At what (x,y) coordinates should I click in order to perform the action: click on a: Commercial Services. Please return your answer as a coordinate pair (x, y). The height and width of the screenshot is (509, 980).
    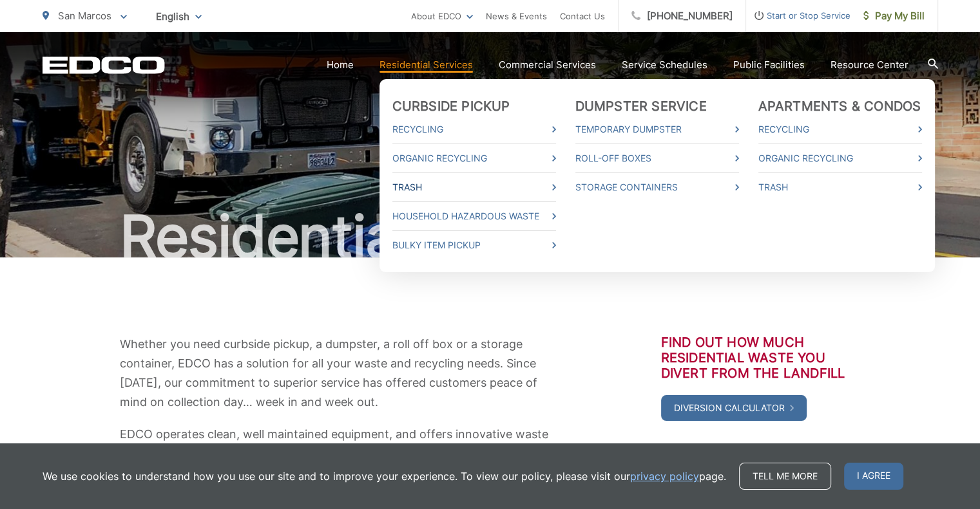
    Looking at the image, I should click on (547, 65).